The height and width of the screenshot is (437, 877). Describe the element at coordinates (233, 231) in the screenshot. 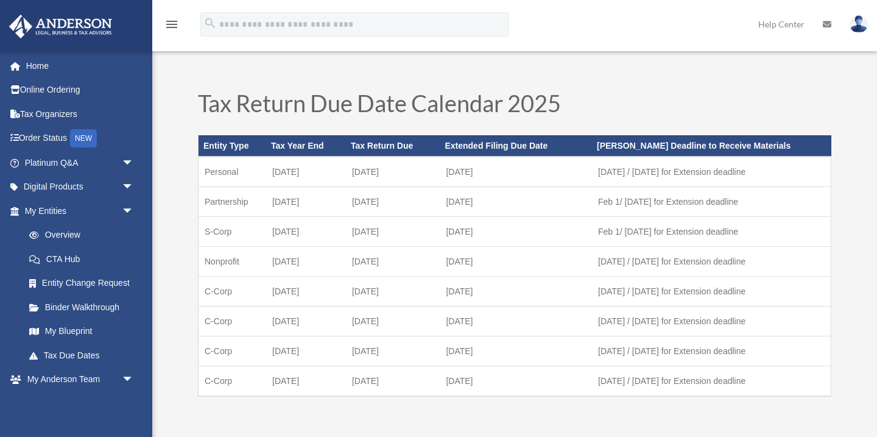

I see `td: S-Corp` at that location.